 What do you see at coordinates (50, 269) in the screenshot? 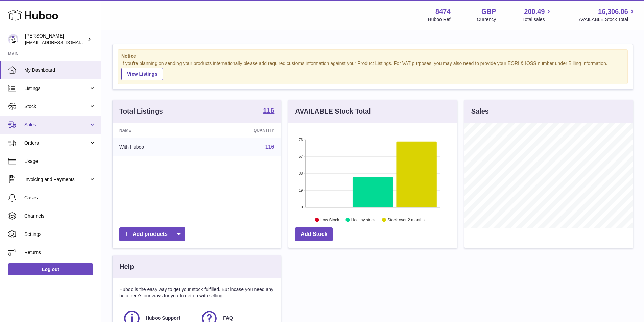
I see `a: Log out` at bounding box center [50, 269].